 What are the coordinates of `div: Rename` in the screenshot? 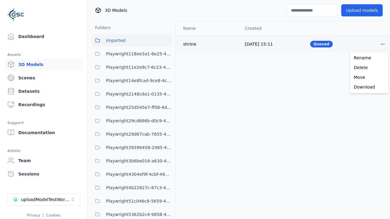 It's located at (369, 58).